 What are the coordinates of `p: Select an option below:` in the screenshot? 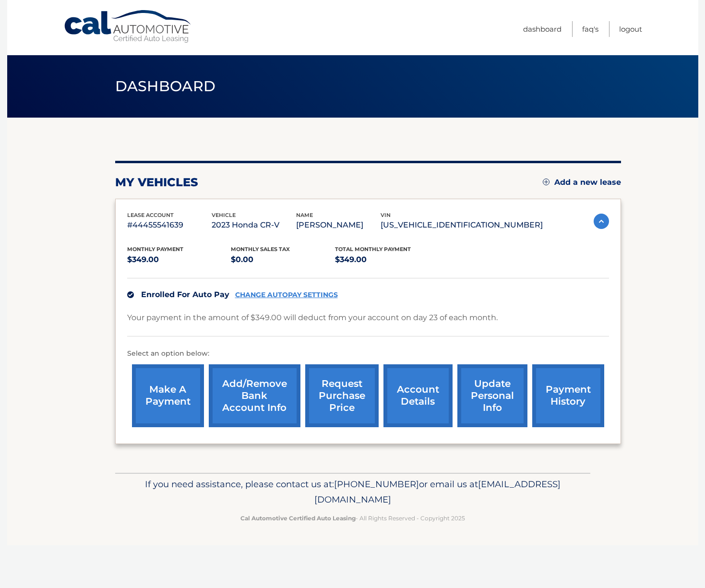 It's located at (368, 354).